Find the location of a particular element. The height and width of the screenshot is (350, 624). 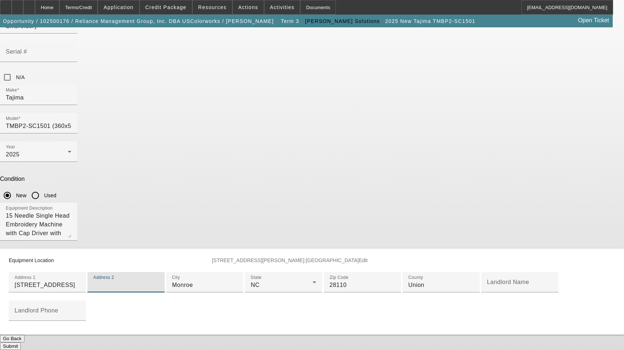

mat-label: City is located at coordinates (176, 277).